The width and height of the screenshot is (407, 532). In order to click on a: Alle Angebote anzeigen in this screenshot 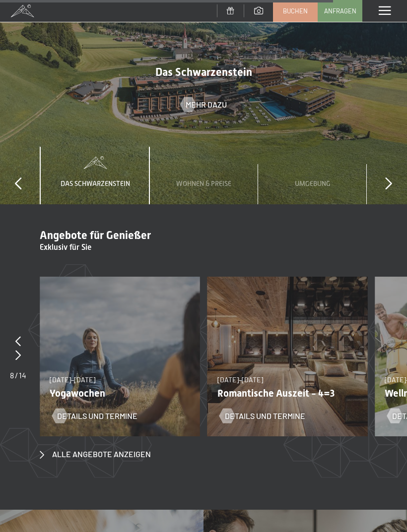, I will do `click(95, 454)`.